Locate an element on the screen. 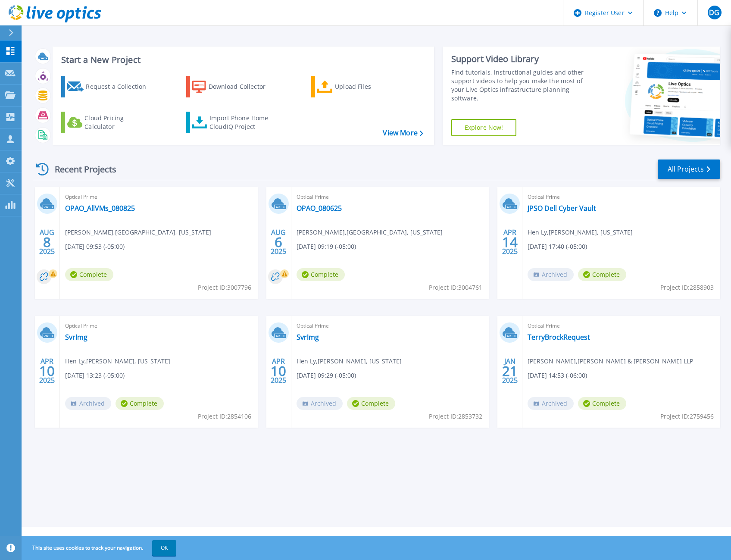 The height and width of the screenshot is (560, 731). a: Cloud Pricing Calculator is located at coordinates (109, 122).